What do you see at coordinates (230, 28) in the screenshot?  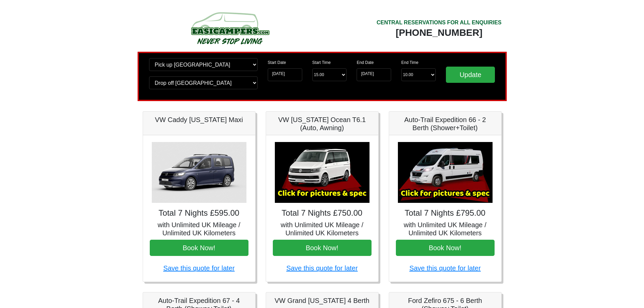 I see `img: campers-checkout-logo.png` at bounding box center [230, 28].